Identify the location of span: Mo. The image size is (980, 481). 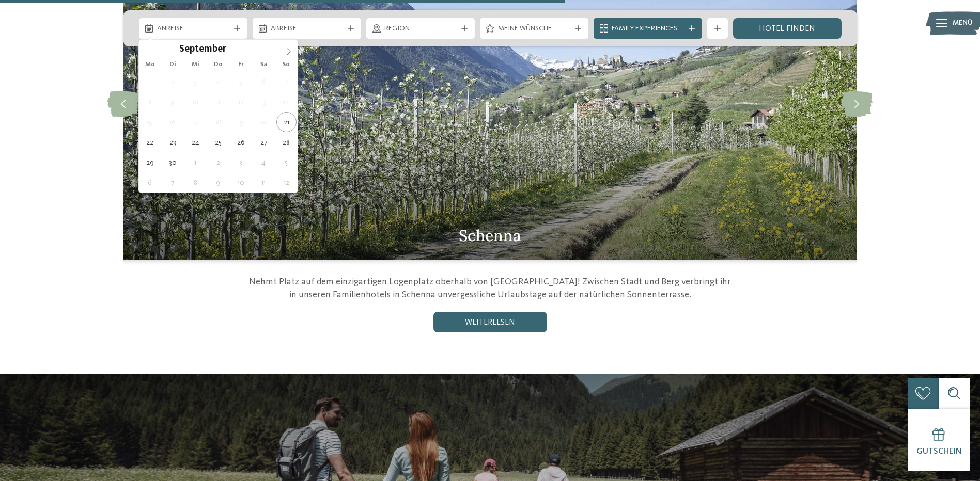
(150, 64).